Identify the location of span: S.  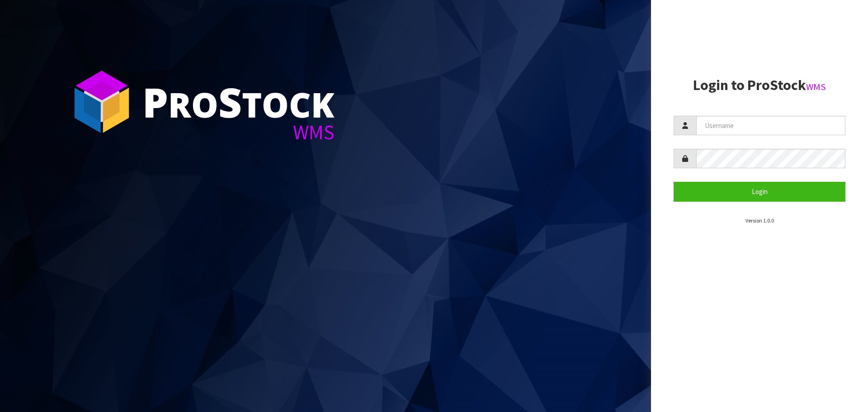
(230, 102).